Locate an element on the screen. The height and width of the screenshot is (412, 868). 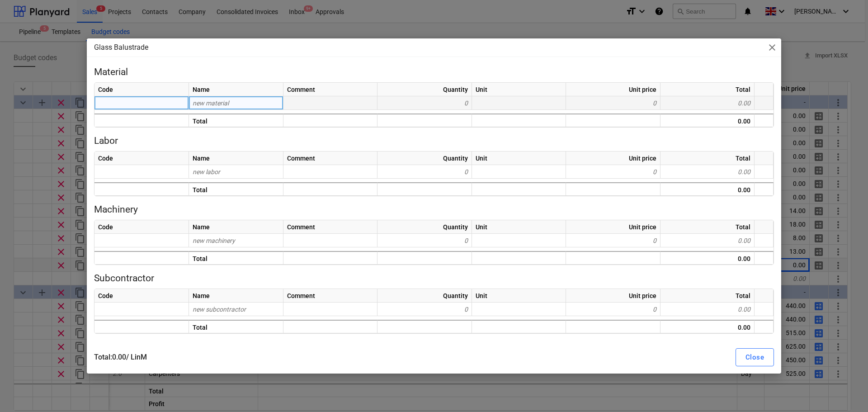
span: close is located at coordinates (772, 47).